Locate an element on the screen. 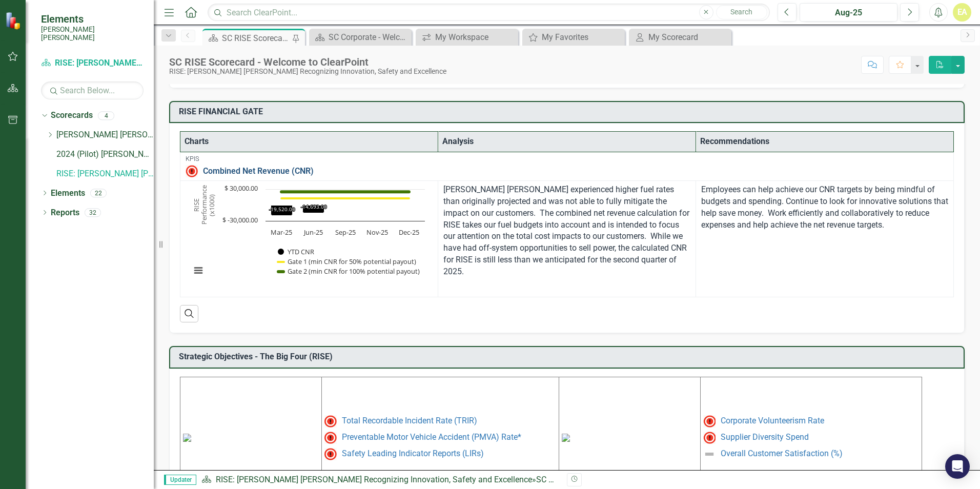 Image resolution: width=980 pixels, height=489 pixels. span: Updater is located at coordinates (180, 480).